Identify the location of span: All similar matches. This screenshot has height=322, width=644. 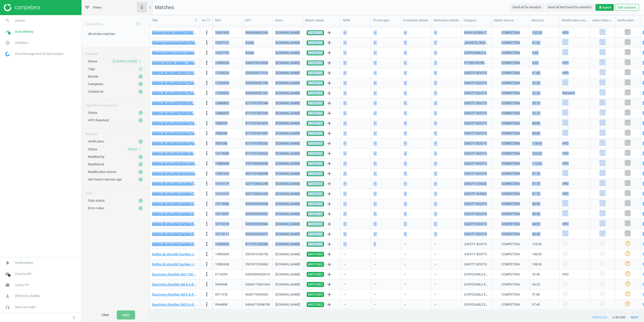
(102, 34).